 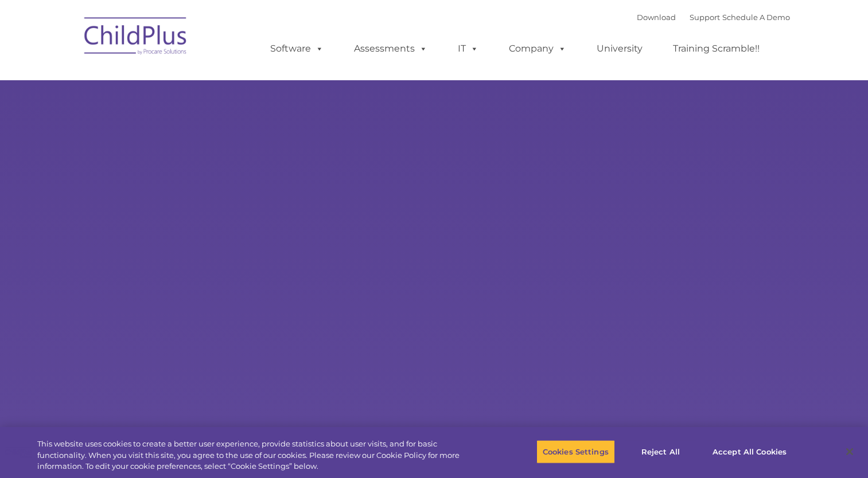 What do you see at coordinates (575, 452) in the screenshot?
I see `button: Cookies Settings` at bounding box center [575, 452].